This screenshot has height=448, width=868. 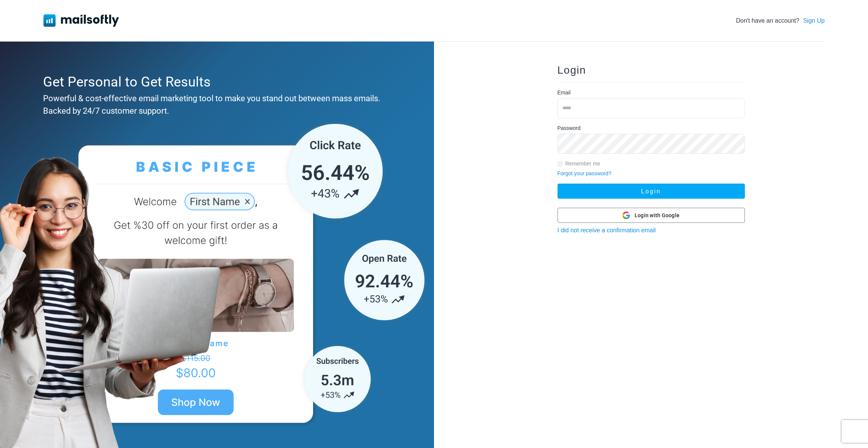 What do you see at coordinates (583, 163) in the screenshot?
I see `label: Remember me` at bounding box center [583, 163].